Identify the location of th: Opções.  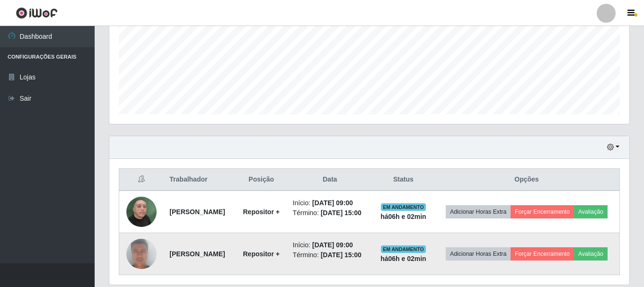
(527, 180).